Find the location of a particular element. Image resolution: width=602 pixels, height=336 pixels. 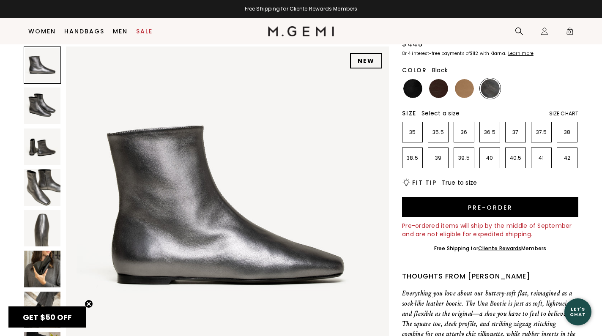

p: 37 is located at coordinates (515, 132).